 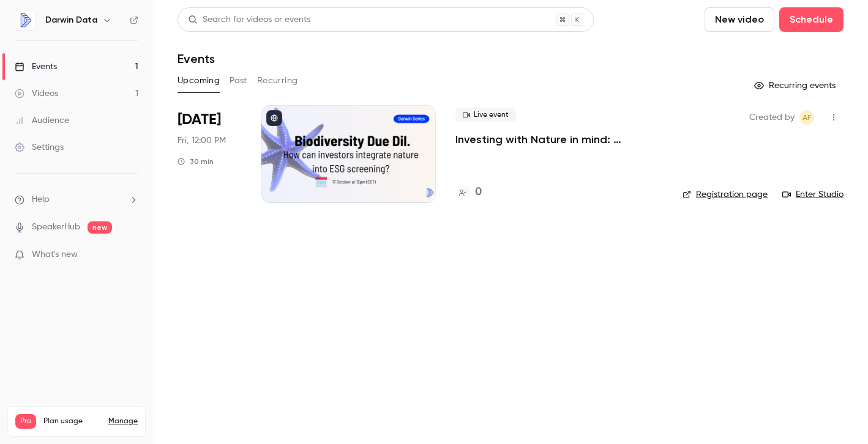 What do you see at coordinates (559, 139) in the screenshot?
I see `p: Investing with Nature in mind: Upgrading ESG Due Diligence` at bounding box center [559, 139].